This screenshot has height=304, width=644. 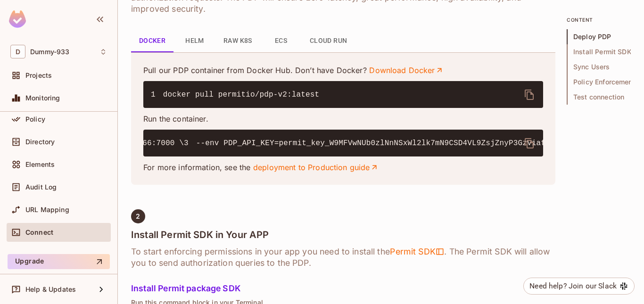 I want to click on button: Cloud Run, so click(x=328, y=41).